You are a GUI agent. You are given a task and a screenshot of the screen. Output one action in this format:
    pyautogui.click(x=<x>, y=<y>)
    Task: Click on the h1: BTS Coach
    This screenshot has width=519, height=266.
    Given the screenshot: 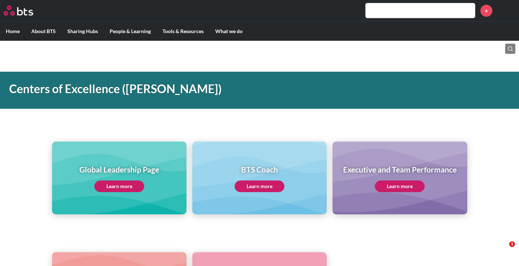 What is the action you would take?
    pyautogui.click(x=259, y=169)
    